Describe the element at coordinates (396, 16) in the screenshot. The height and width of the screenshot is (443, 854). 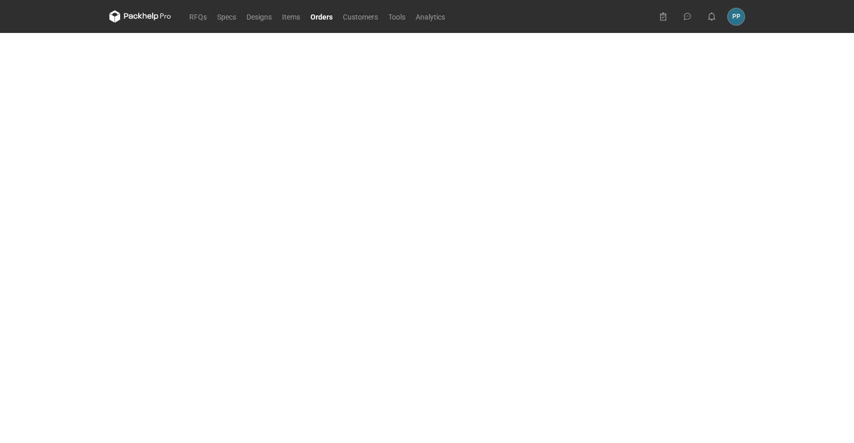
I see `a: Tools` at that location.